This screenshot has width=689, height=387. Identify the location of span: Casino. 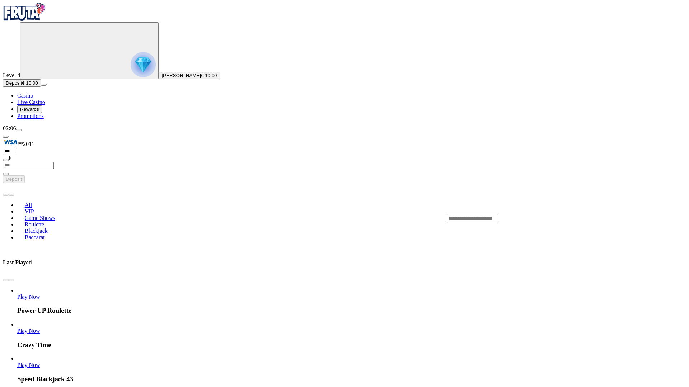
(25, 95).